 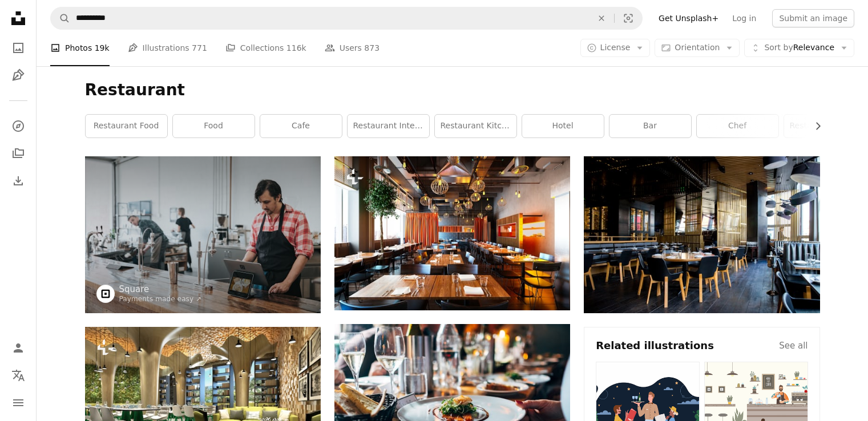 I want to click on a: chef, so click(x=737, y=126).